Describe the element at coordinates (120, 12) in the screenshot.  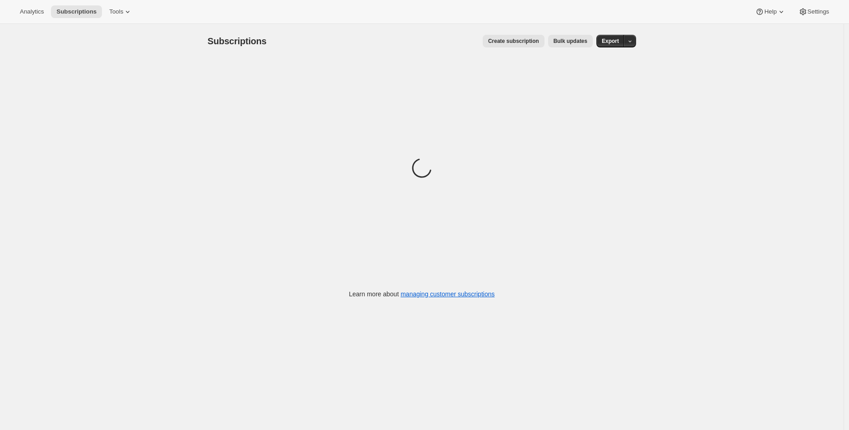
I see `button: Tools` at that location.